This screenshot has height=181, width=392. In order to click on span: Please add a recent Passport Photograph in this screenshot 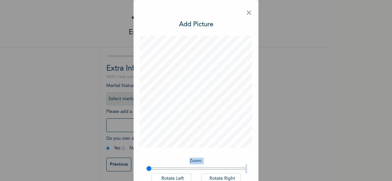, I will do `click(164, 122)`.